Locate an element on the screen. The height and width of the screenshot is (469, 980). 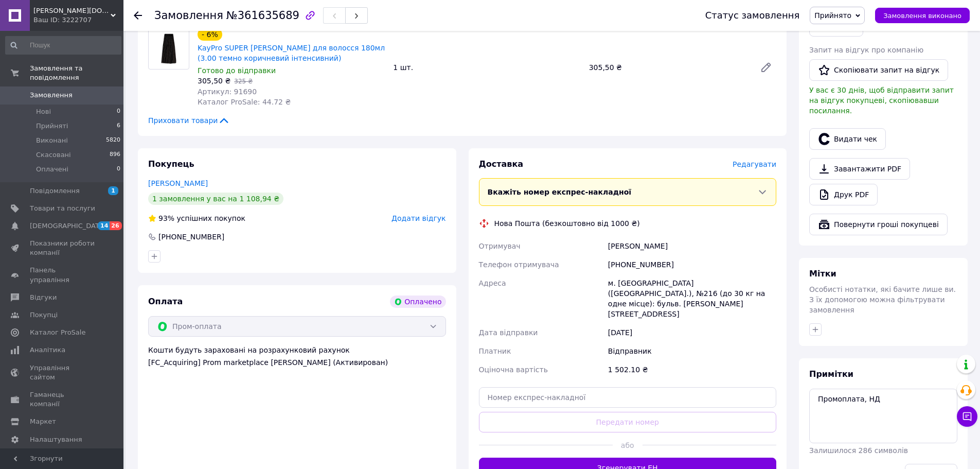
a: Друк PDF is located at coordinates (843, 194).